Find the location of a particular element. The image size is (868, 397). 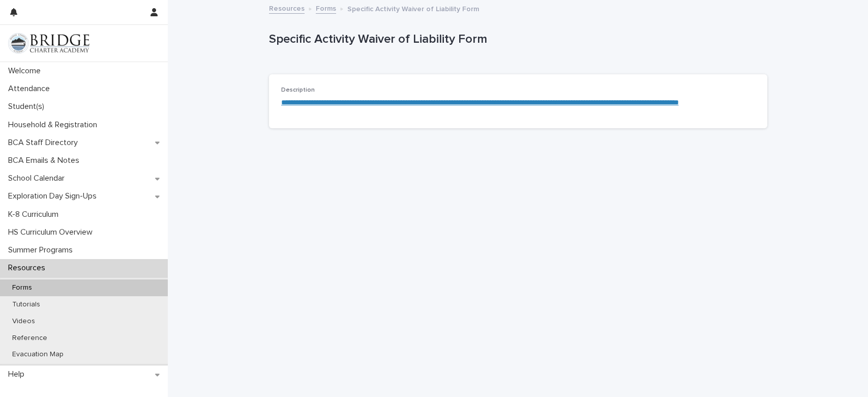

img: V1C1m3IdTEidaUdm9Hs0 is located at coordinates (49, 43).